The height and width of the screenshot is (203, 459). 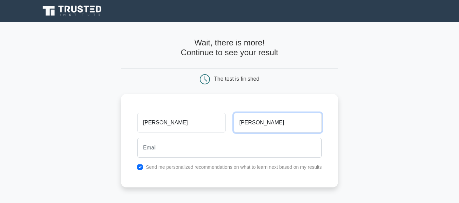 I want to click on input: Email, so click(x=229, y=148).